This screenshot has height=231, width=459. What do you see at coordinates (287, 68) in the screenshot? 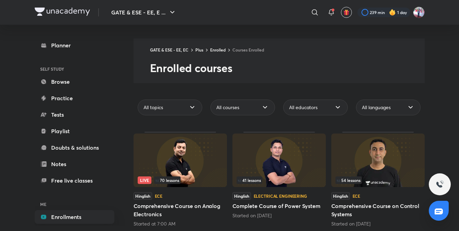
I see `h2: Enrolled courses` at bounding box center [287, 68].